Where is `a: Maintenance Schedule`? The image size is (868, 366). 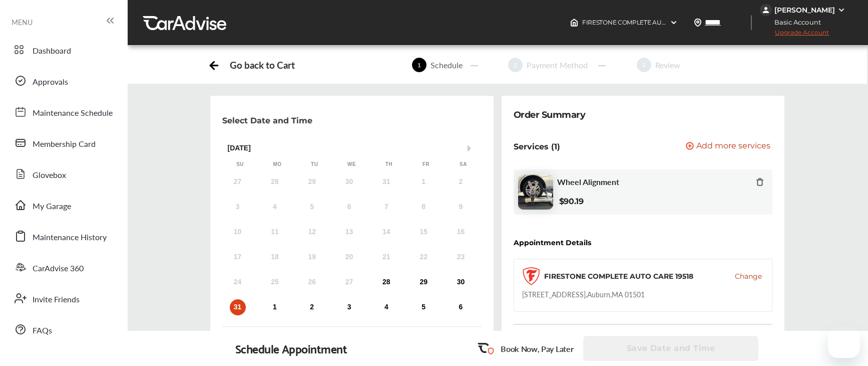
a: Maintenance Schedule is located at coordinates (63, 112).